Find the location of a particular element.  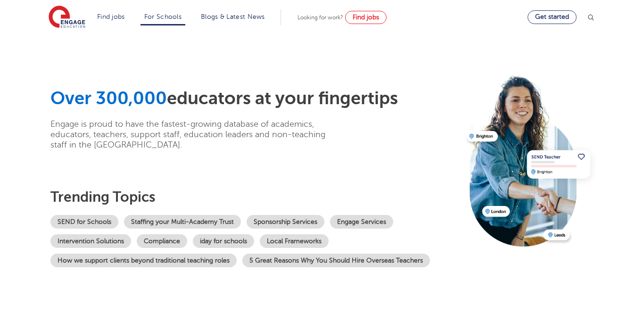

a: Compliance is located at coordinates (162, 241).